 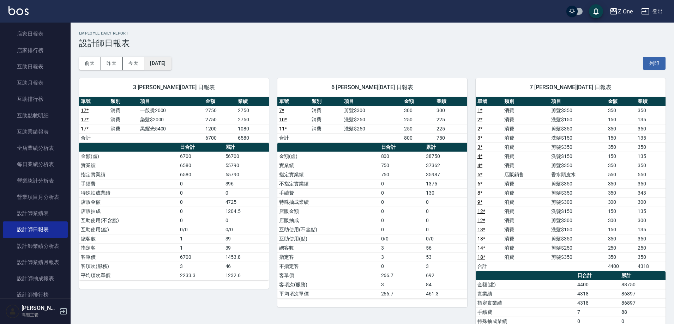 What do you see at coordinates (621, 202) in the screenshot?
I see `td: 300` at bounding box center [621, 202].